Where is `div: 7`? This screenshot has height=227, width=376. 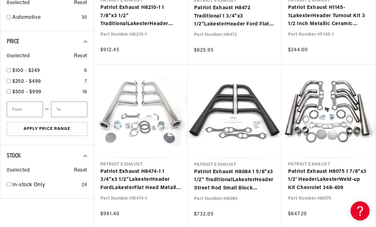 div: 7 is located at coordinates (86, 82).